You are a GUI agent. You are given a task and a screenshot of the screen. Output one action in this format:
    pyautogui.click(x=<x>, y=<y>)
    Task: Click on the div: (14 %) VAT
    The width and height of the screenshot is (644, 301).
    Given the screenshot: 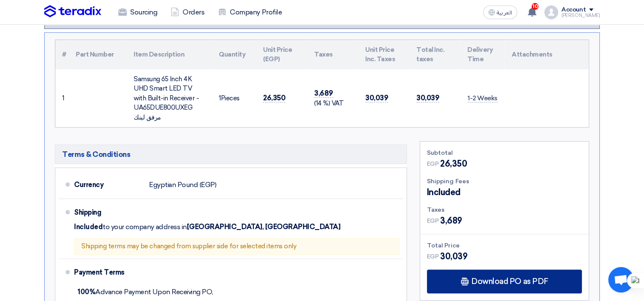 What is the action you would take?
    pyautogui.click(x=333, y=104)
    